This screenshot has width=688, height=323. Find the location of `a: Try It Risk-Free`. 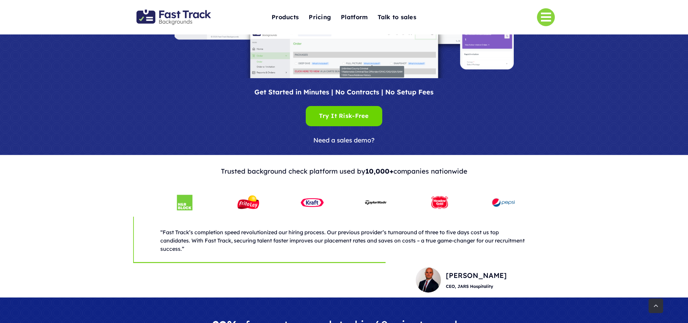

a: Try It Risk-Free is located at coordinates (344, 116).